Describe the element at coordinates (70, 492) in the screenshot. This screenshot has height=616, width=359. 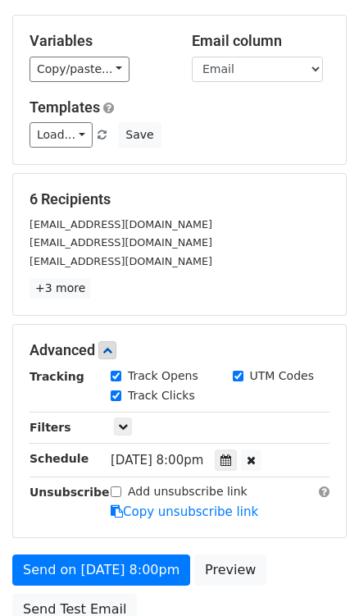
I see `strong: Unsubscribe` at that location.